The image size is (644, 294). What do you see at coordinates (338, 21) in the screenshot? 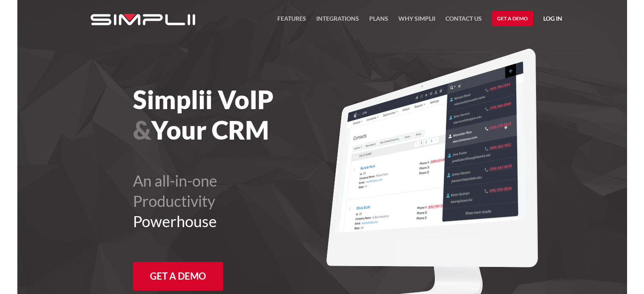
I see `a: Integrations` at bounding box center [338, 21].